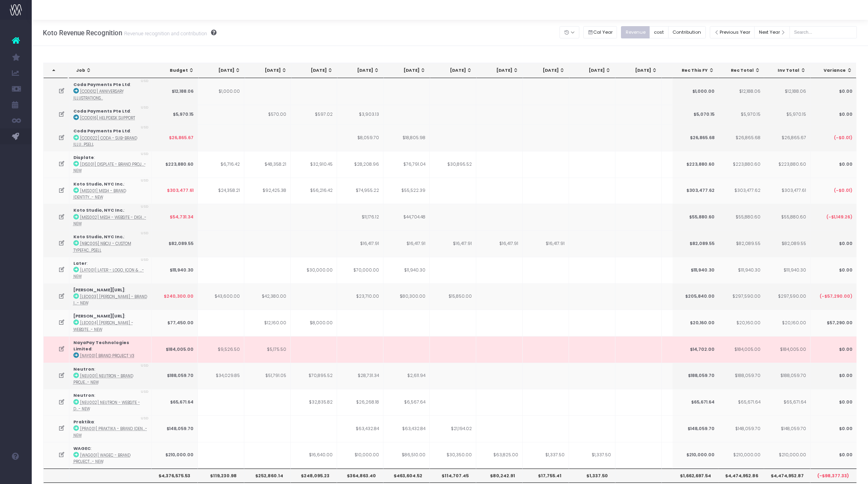 The height and width of the screenshot is (484, 868). I want to click on td: $86,510.00, so click(406, 455).